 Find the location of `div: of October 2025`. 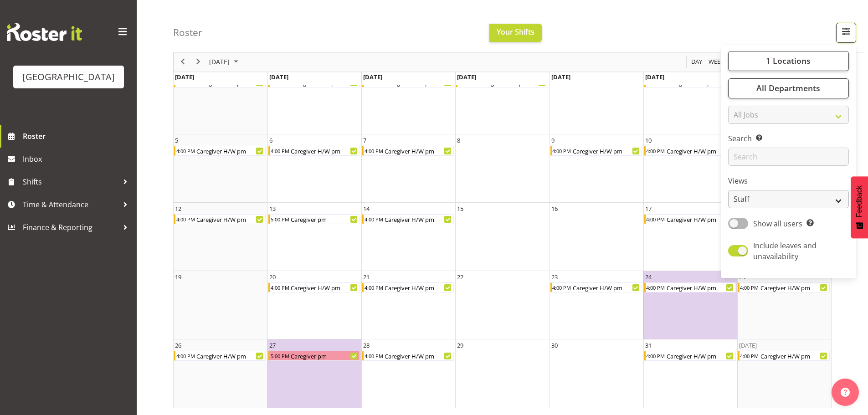

div: of October 2025 is located at coordinates (502, 220).